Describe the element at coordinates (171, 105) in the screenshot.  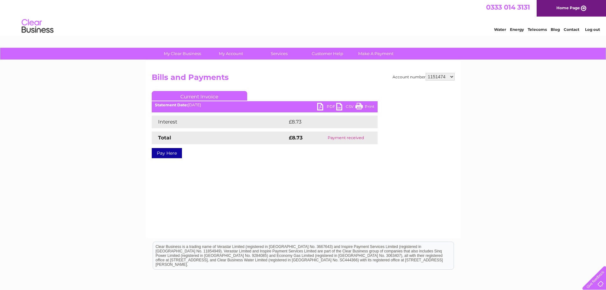
I see `b: Statement Date:` at that location.